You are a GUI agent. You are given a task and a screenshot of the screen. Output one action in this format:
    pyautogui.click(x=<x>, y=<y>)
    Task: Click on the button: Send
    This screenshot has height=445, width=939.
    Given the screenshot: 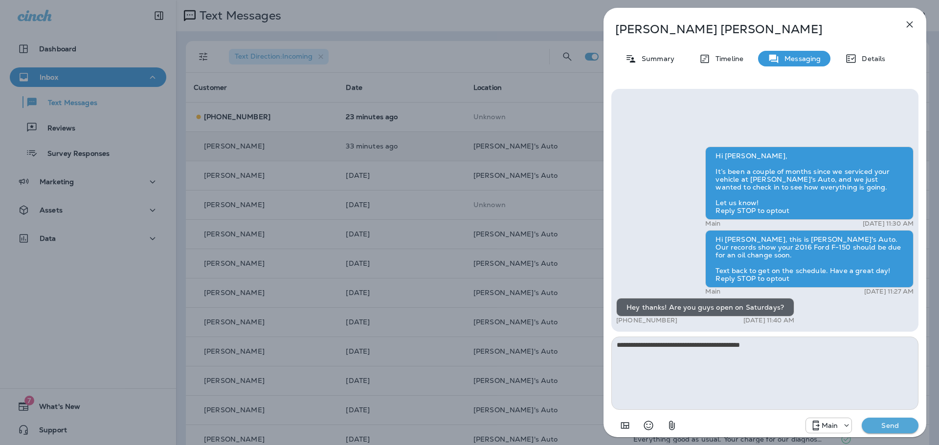 What is the action you would take?
    pyautogui.click(x=890, y=426)
    